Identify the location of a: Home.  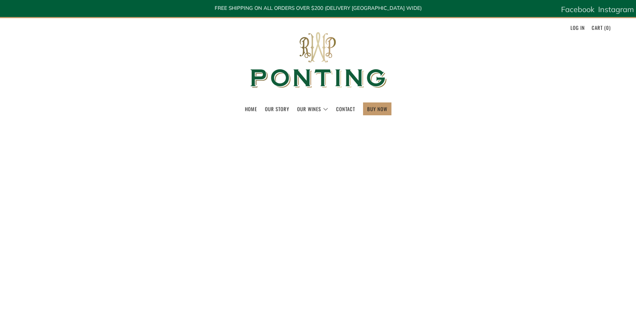
(251, 109).